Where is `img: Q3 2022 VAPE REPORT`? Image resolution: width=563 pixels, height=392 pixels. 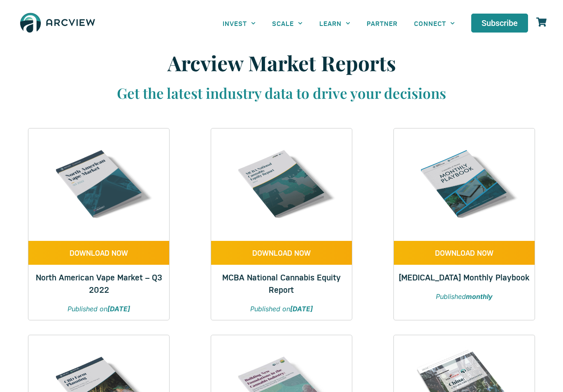 img: Q3 2022 VAPE REPORT is located at coordinates (99, 185).